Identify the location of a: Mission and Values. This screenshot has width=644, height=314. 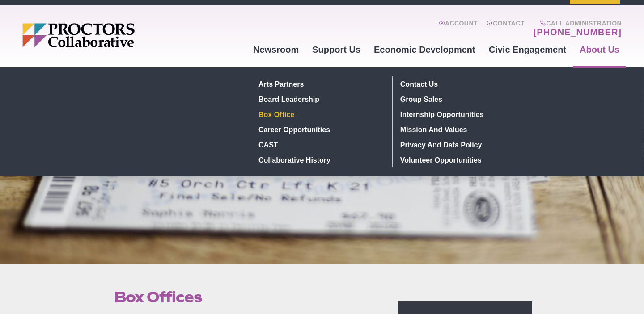
(462, 129).